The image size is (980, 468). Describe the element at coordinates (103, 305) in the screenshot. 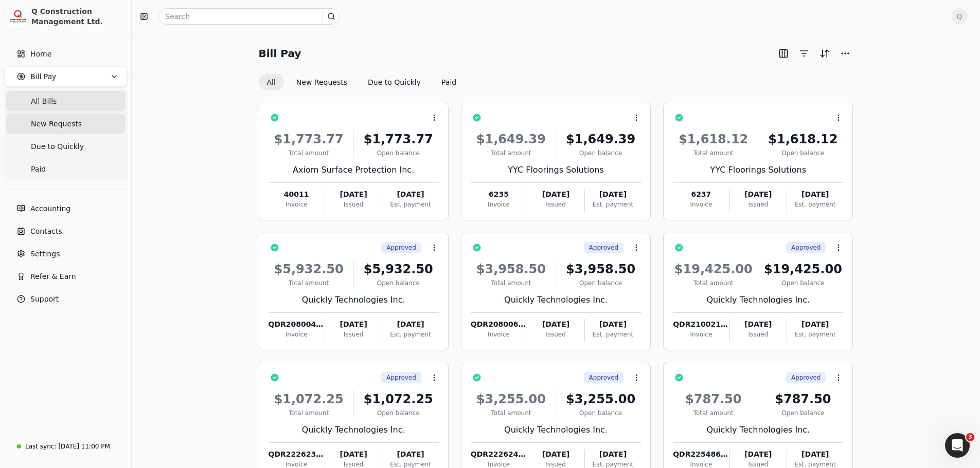

I see `div: How to Get Started with Early Payments` at that location.